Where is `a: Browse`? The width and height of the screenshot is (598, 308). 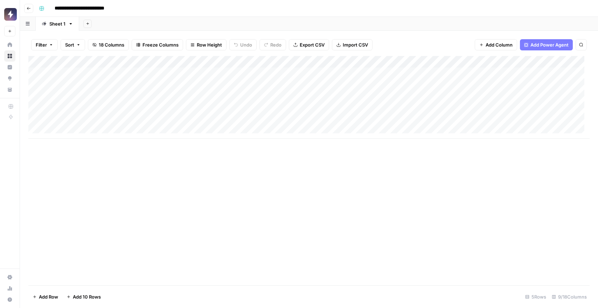
a: Browse is located at coordinates (10, 56).